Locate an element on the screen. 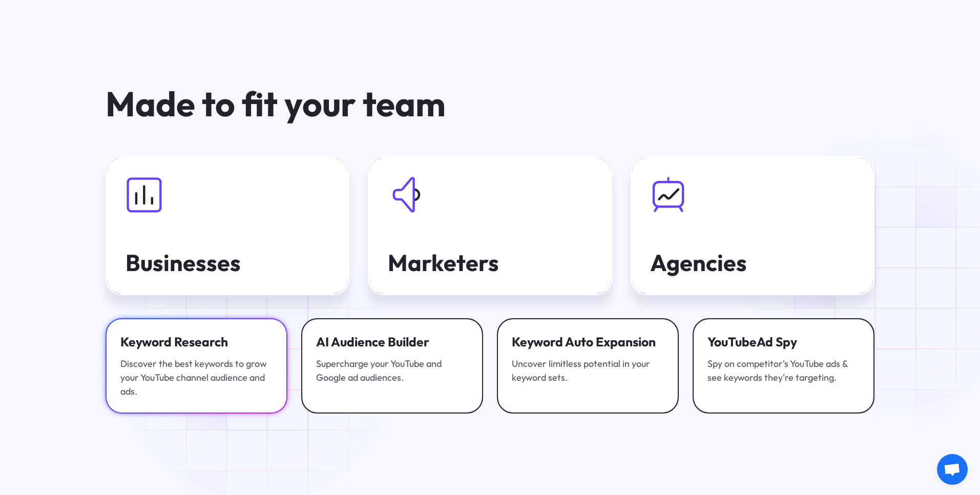 This screenshot has height=495, width=980. div: Marketers is located at coordinates (490, 262).